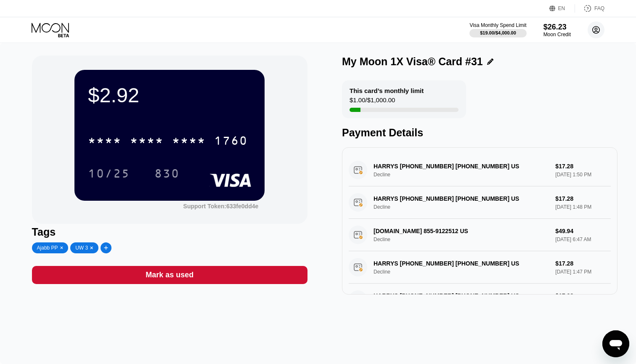 Image resolution: width=636 pixels, height=364 pixels. What do you see at coordinates (231, 142) in the screenshot?
I see `div: 1760` at bounding box center [231, 142].